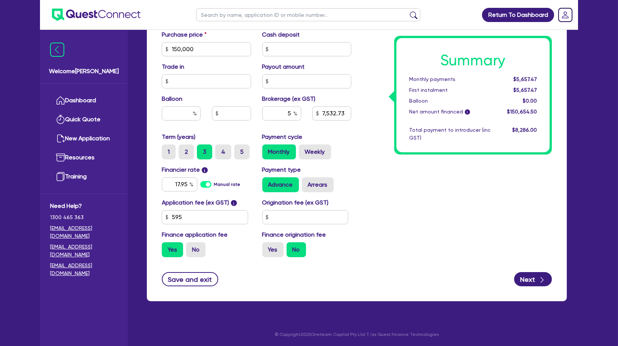  I want to click on img: training, so click(61, 177).